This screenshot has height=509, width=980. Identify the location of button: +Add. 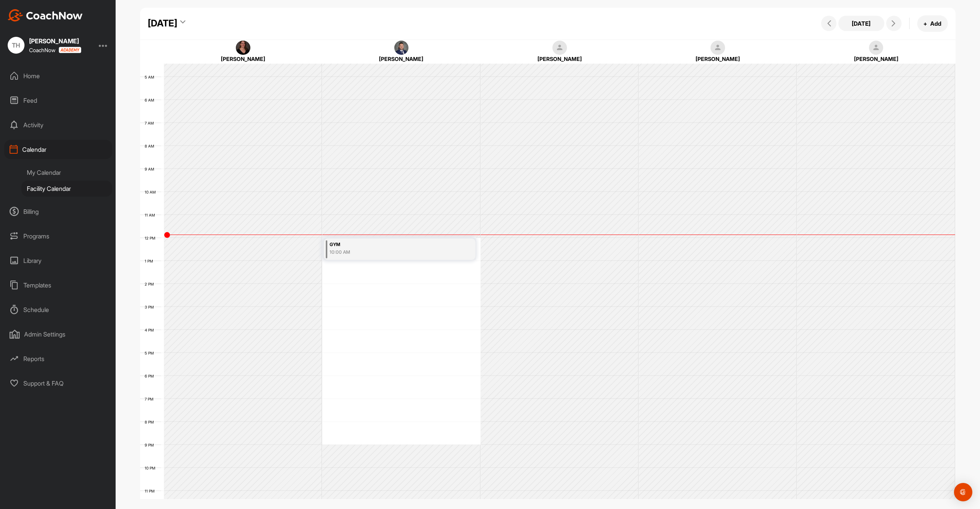
(933, 23).